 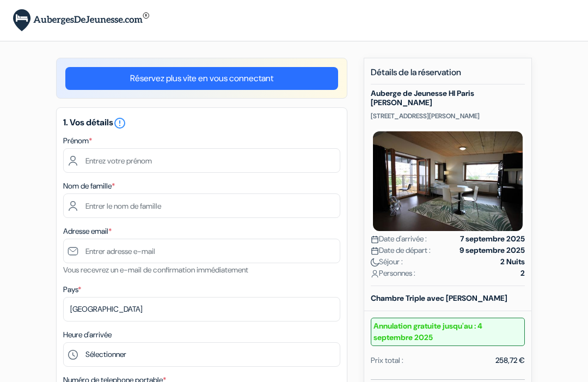 What do you see at coordinates (72, 289) in the screenshot?
I see `label: Pays` at bounding box center [72, 289].